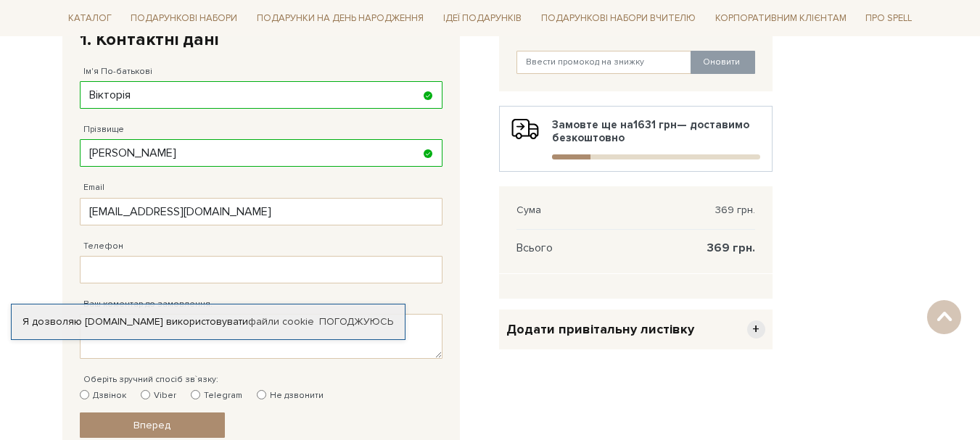  I want to click on a: файли cookie, so click(281, 321).